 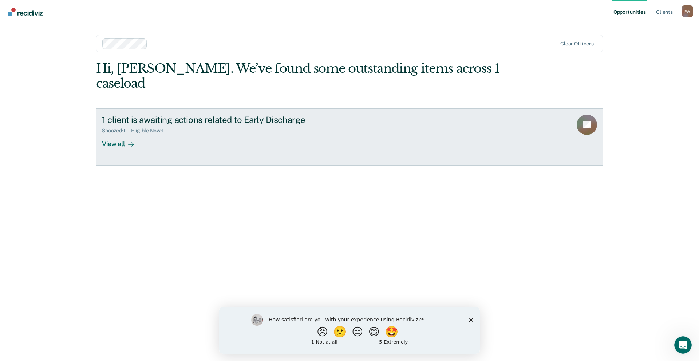 What do you see at coordinates (194, 35) in the screenshot?
I see `div: 5 - Extremely` at bounding box center [194, 35].